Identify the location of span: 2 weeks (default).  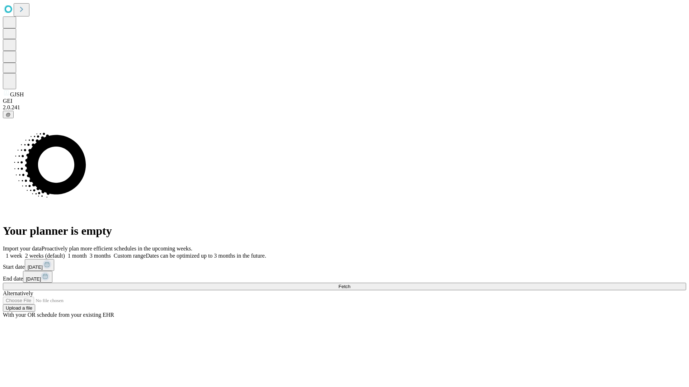
(45, 256).